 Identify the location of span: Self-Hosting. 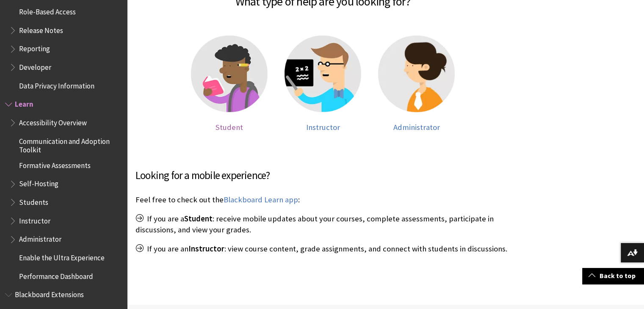
(39, 182).